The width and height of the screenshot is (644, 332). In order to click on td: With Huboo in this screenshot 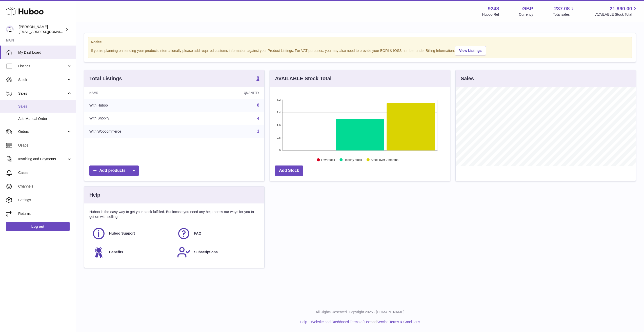, I will do `click(140, 105)`.